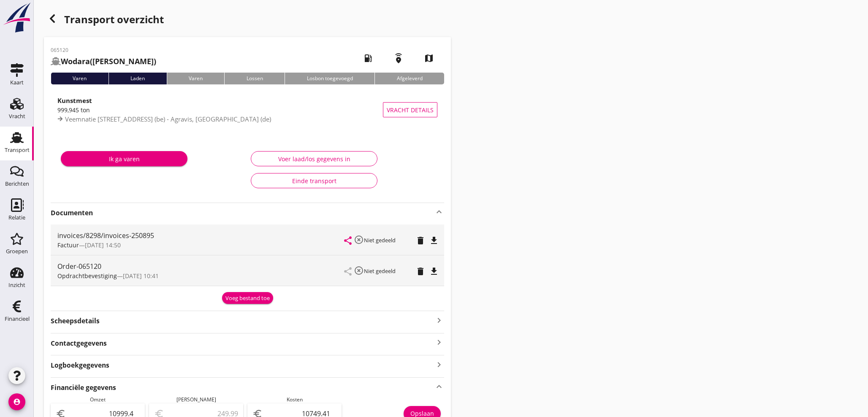  I want to click on div: Financieel, so click(17, 319).